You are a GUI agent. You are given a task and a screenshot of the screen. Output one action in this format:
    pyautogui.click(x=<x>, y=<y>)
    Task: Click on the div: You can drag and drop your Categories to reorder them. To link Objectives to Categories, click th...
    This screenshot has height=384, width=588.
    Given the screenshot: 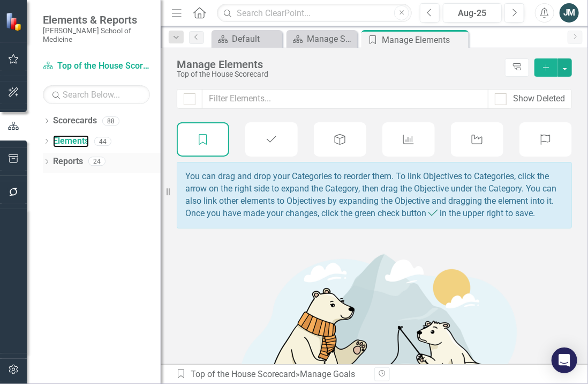 What is the action you would take?
    pyautogui.click(x=374, y=195)
    